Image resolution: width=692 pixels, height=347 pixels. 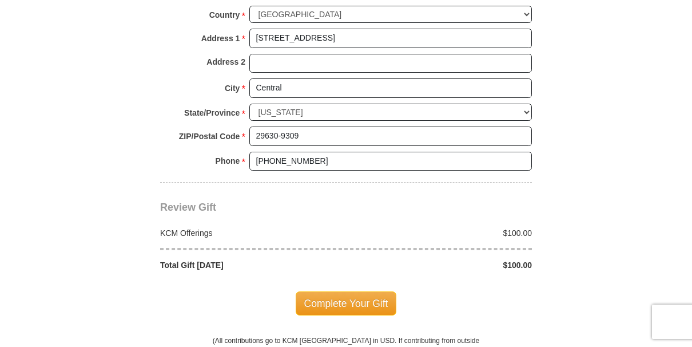 I want to click on span: Complete Your Gift, so click(x=346, y=303).